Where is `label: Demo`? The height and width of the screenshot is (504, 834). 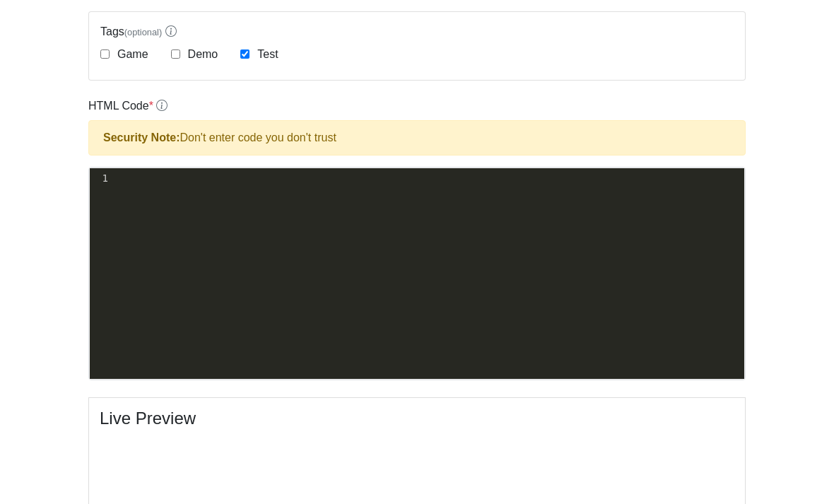 label: Demo is located at coordinates (202, 55).